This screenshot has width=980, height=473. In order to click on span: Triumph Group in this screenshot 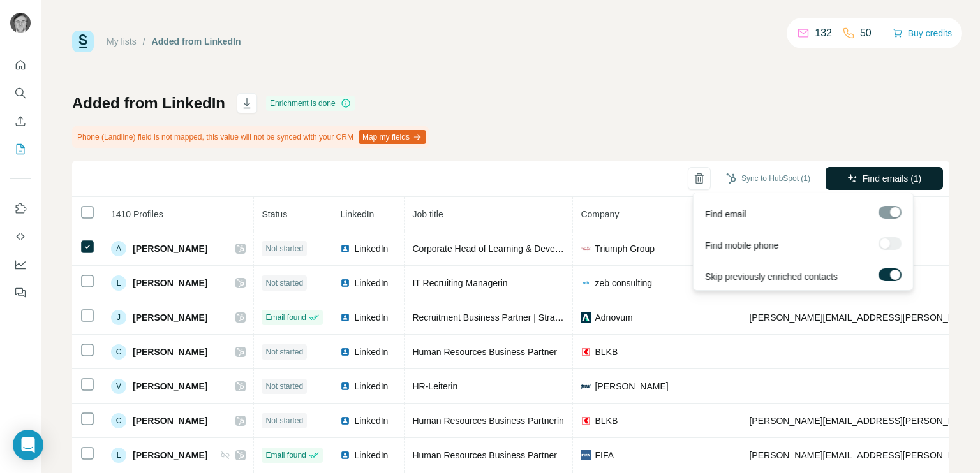, I will do `click(624, 249)`.